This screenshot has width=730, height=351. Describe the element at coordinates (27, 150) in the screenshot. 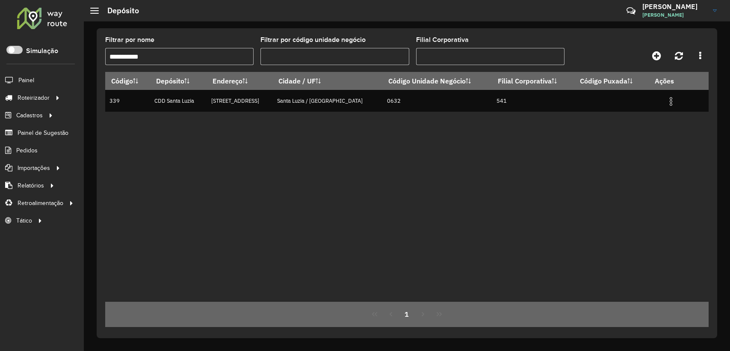

I see `span: Pedidos` at that location.